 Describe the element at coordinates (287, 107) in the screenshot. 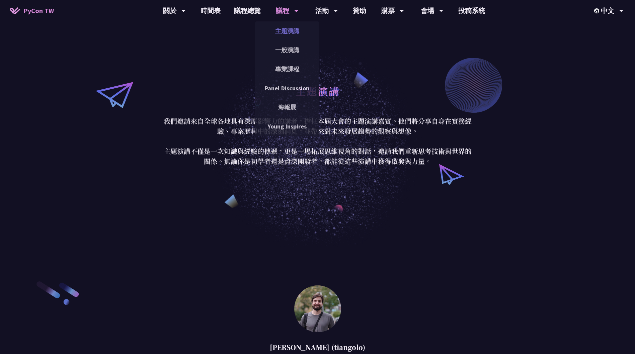

I see `a: 海報展` at that location.